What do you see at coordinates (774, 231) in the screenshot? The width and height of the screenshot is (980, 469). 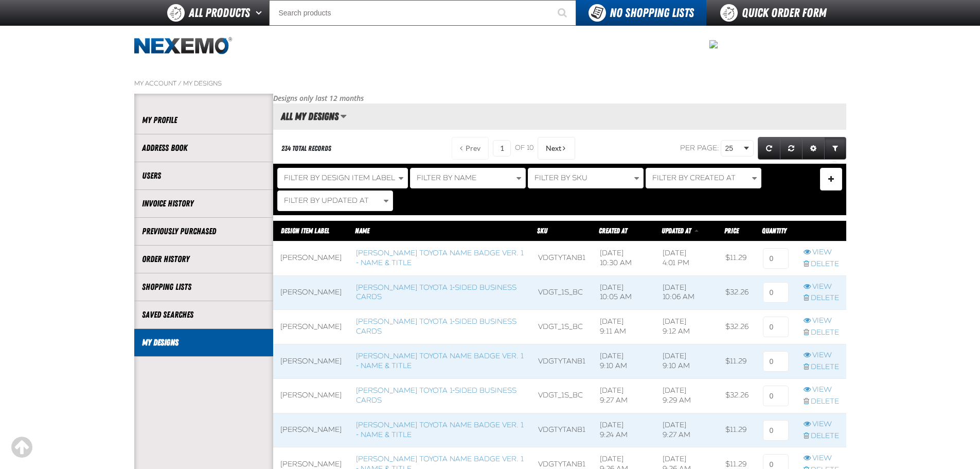 I see `span: Quantity` at bounding box center [774, 231].